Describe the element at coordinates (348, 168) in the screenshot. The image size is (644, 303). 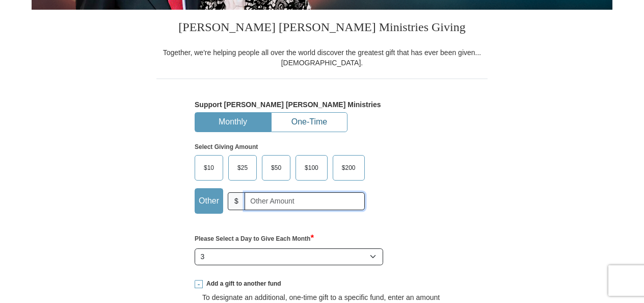
I see `span: $200` at that location.